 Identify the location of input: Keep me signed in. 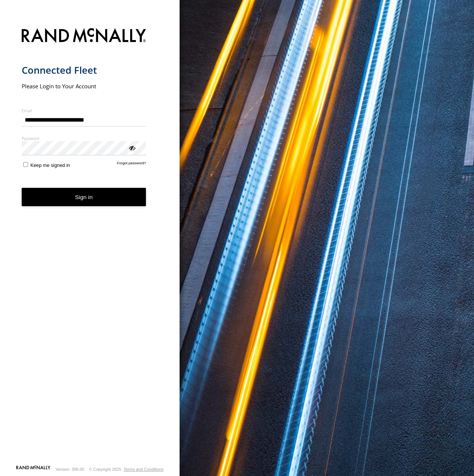
(25, 164).